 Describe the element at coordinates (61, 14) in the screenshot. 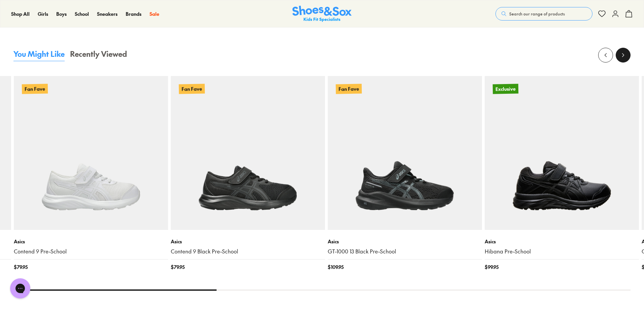

I see `a: Boys` at that location.